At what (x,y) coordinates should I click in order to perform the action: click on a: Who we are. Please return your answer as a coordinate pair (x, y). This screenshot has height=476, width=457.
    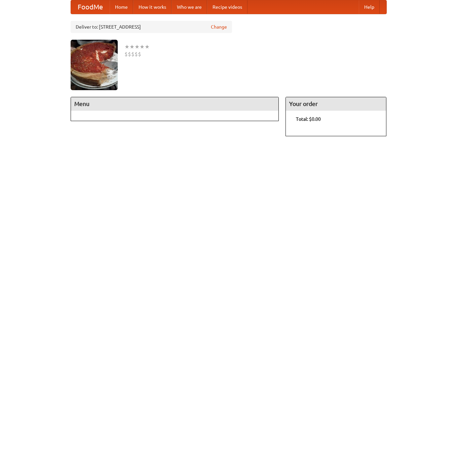
    Looking at the image, I should click on (190, 7).